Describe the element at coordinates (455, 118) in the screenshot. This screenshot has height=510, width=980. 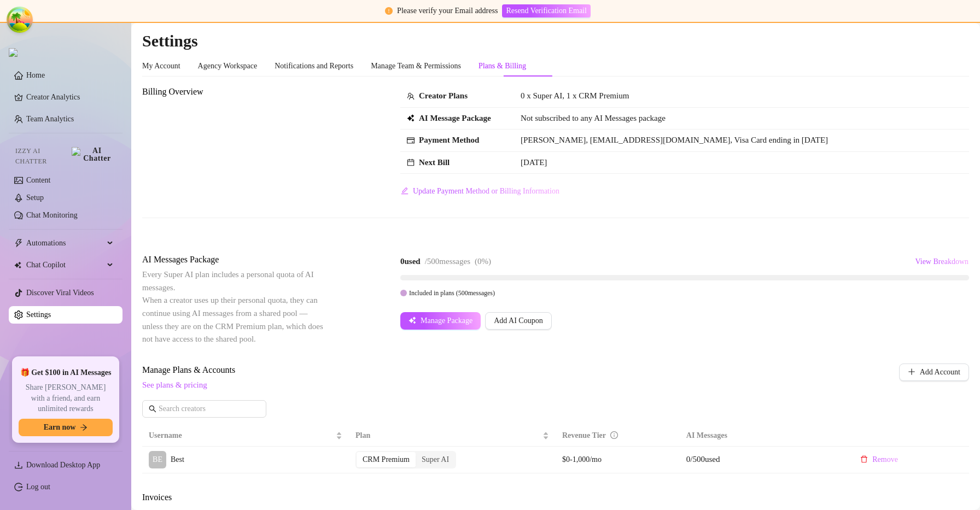
I see `strong: AI Message Package` at that location.